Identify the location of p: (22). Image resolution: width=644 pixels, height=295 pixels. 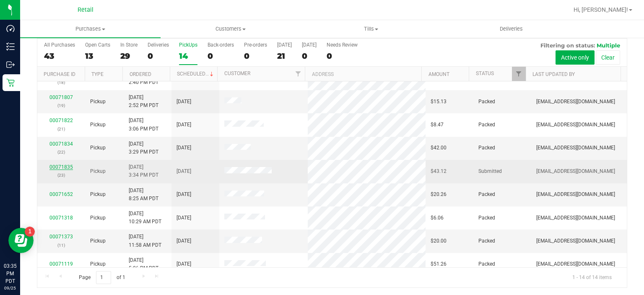
(61, 152).